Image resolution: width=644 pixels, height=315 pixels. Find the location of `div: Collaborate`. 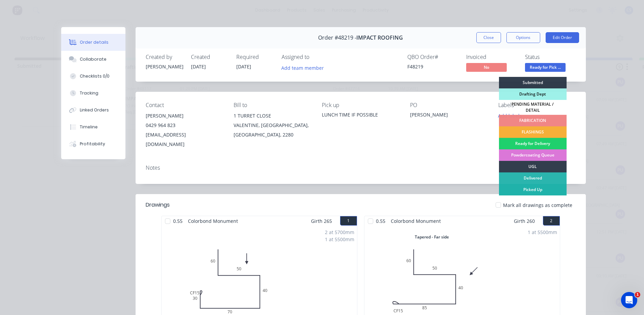

div: Collaborate is located at coordinates (93, 59).